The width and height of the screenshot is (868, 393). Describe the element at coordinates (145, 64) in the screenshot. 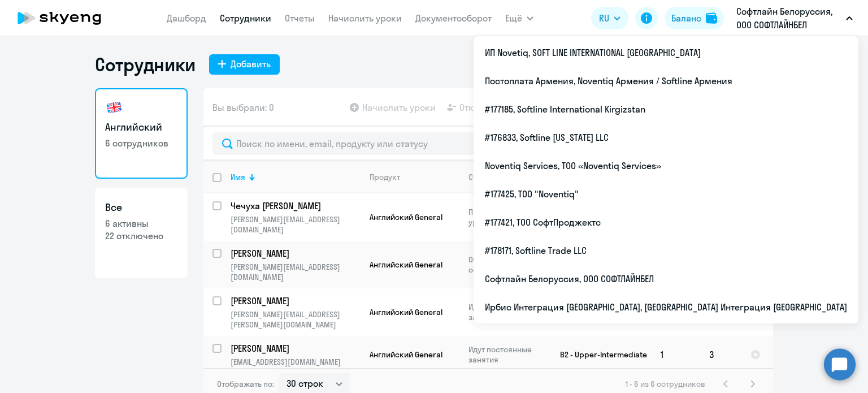

I see `h1: Сотрудники` at that location.